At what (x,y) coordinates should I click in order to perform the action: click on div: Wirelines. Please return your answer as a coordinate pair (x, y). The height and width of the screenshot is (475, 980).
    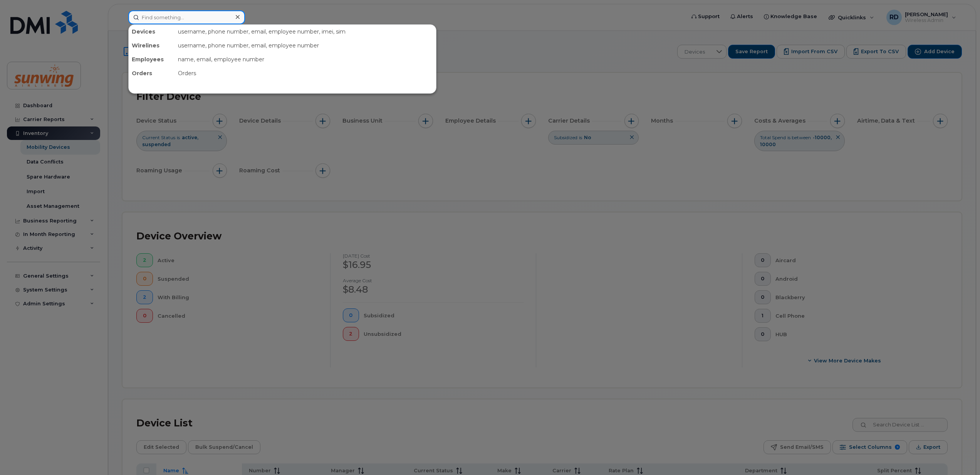
    Looking at the image, I should click on (152, 45).